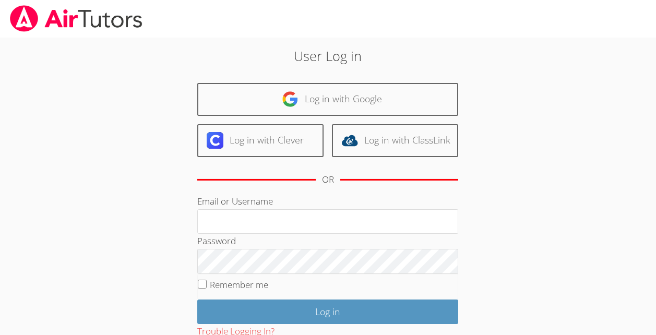 The width and height of the screenshot is (656, 335). Describe the element at coordinates (350, 140) in the screenshot. I see `img: classlink-logo-d6bb404cc1216ec64c9a2012d9dc4662098be43eaf13dc465df04b49fa7ab582.svg` at that location.